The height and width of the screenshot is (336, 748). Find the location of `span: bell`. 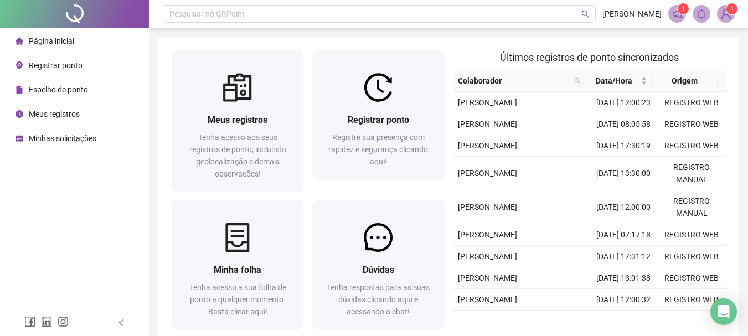

span: bell is located at coordinates (702, 14).